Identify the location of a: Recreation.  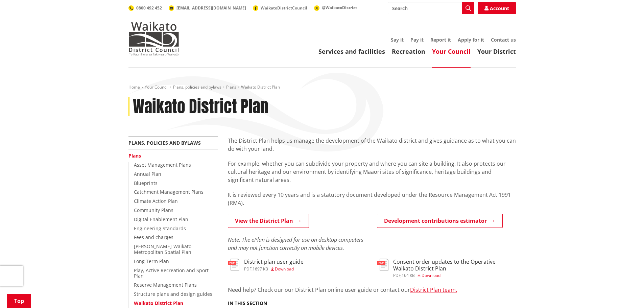
(408, 51).